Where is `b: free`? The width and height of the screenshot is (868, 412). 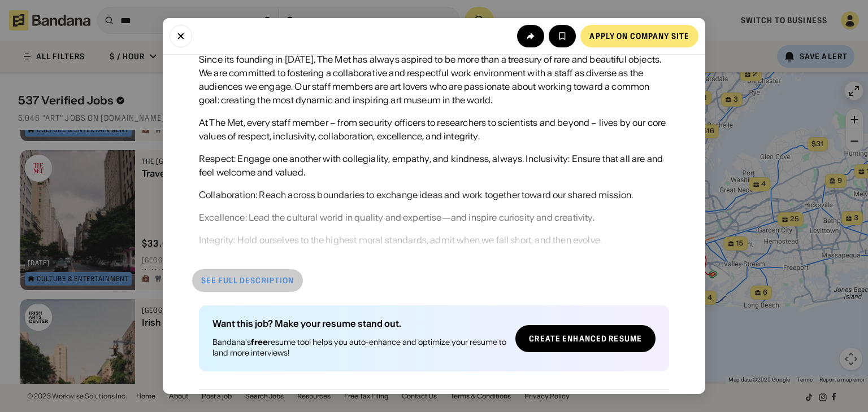 b: free is located at coordinates (259, 342).